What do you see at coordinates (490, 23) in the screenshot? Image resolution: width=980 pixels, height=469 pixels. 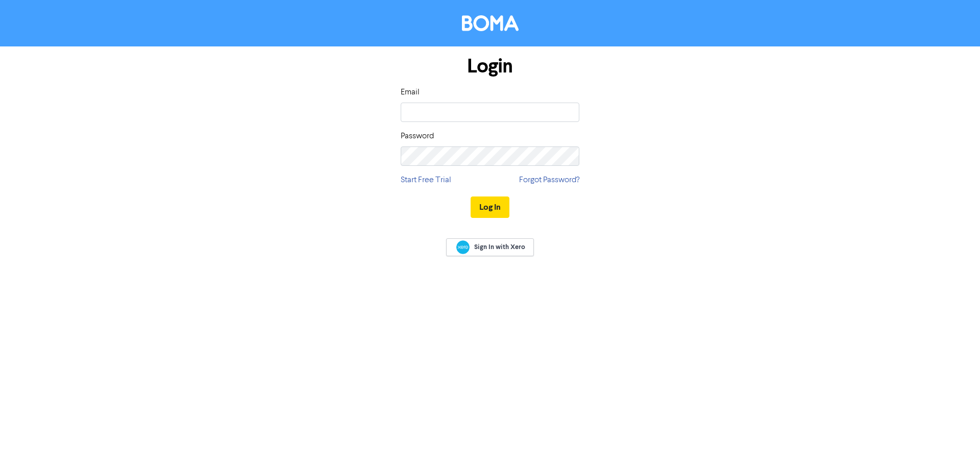 I see `img: BOMA Logo` at bounding box center [490, 23].